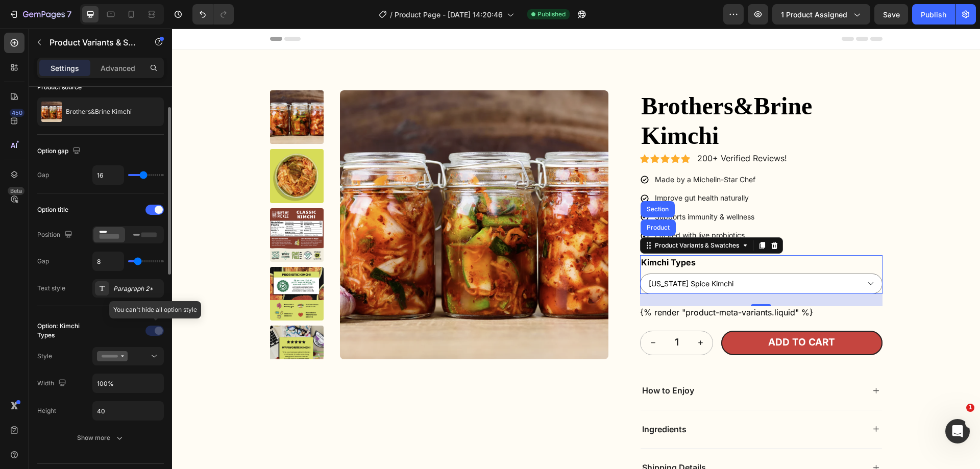 This screenshot has width=980, height=469. Describe the element at coordinates (496, 234) in the screenshot. I see `legend: Kimchi Types` at that location.